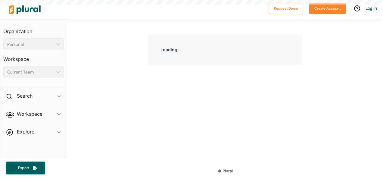 The image size is (383, 179). Describe the element at coordinates (24, 168) in the screenshot. I see `span: Export` at that location.